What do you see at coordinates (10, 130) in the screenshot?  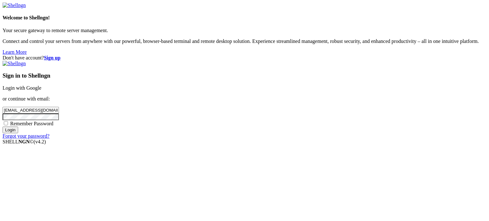 I see `input: Login` at bounding box center [10, 130].